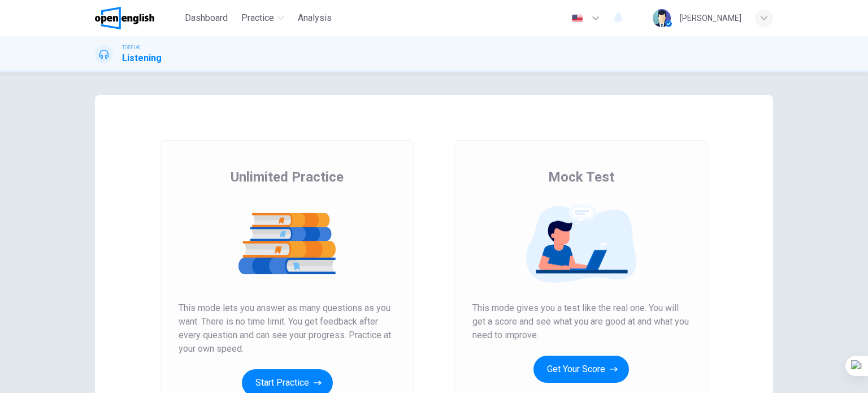 This screenshot has height=393, width=868. I want to click on img: Profile picture, so click(662, 18).